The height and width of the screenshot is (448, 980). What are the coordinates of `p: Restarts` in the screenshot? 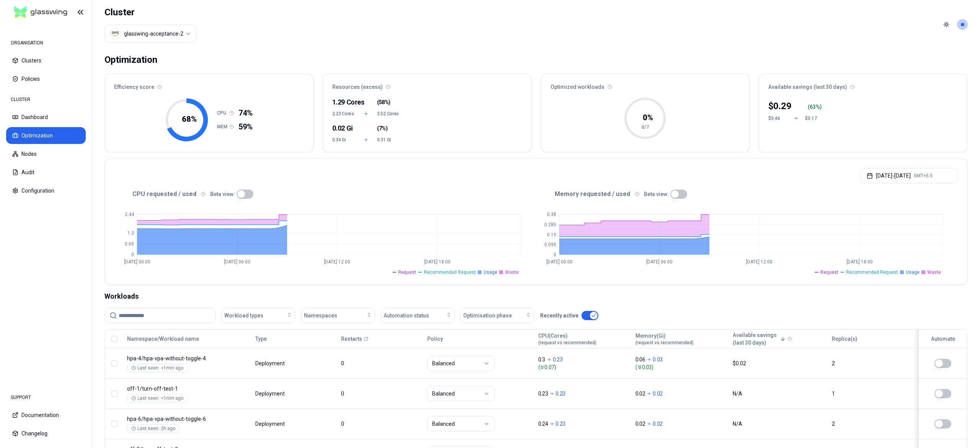 It's located at (351, 339).